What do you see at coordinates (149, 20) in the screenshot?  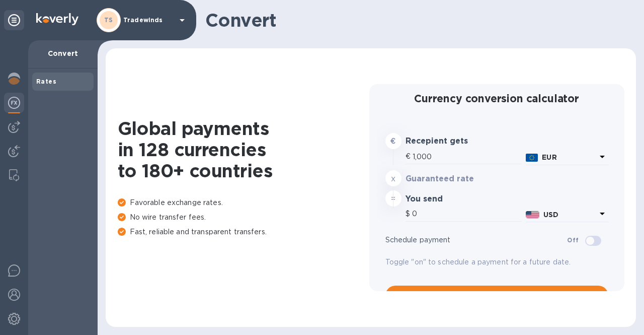 I see `p: Tradewinds` at bounding box center [149, 20].